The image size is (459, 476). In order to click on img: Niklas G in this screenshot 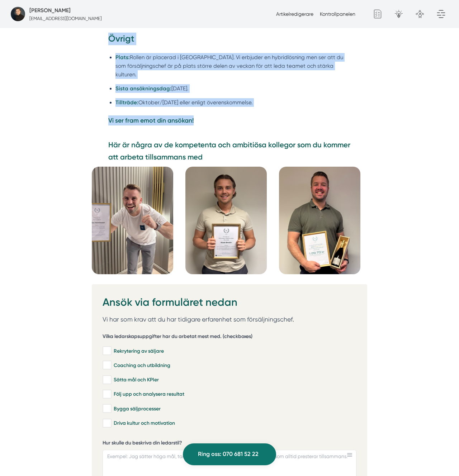, I will do `click(319, 221)`.